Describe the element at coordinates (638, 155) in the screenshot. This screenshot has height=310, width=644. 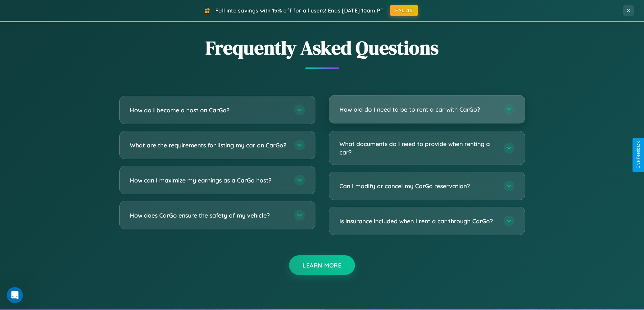
I see `div: Give Feedback` at that location.